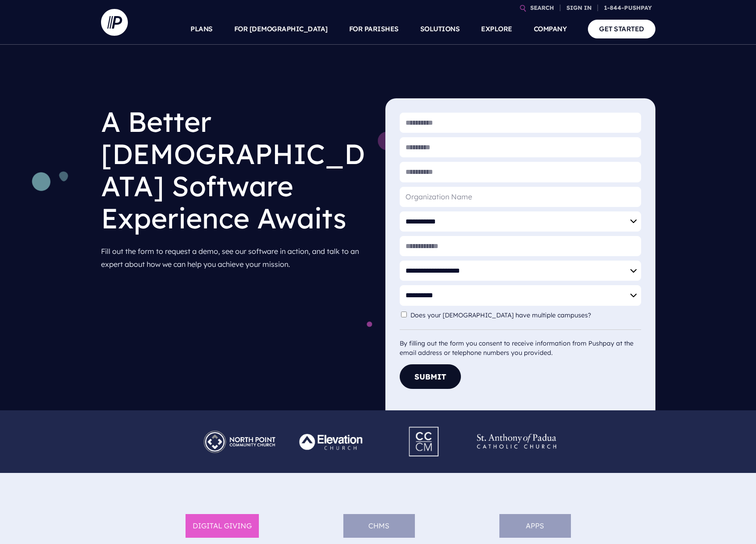  I want to click on div: By filling out the form you consent to receive information from Pushpay at the email address or t..., so click(520, 344).